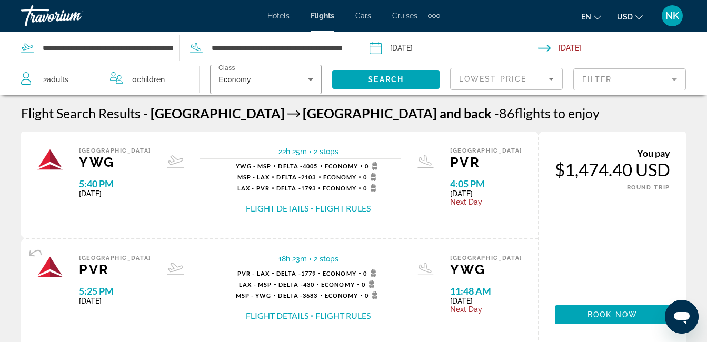 This screenshot has height=342, width=707. I want to click on span: ROUND TRIP, so click(649, 187).